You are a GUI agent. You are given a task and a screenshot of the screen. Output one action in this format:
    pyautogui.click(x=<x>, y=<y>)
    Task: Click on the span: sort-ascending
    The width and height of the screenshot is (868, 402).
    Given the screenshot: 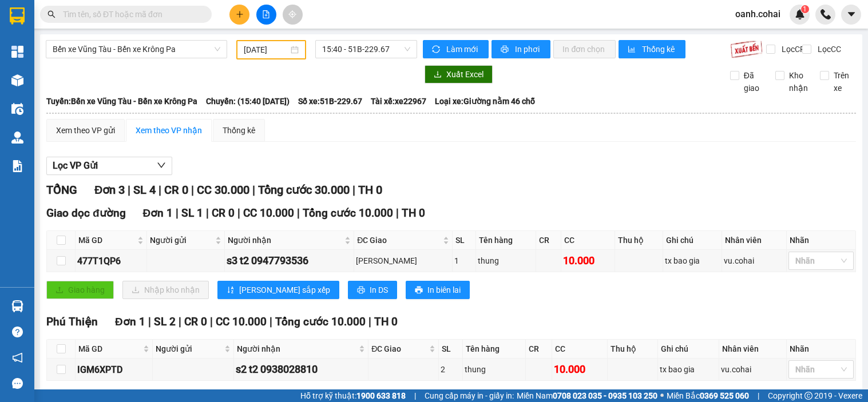 What is the action you would take?
    pyautogui.click(x=230, y=291)
    